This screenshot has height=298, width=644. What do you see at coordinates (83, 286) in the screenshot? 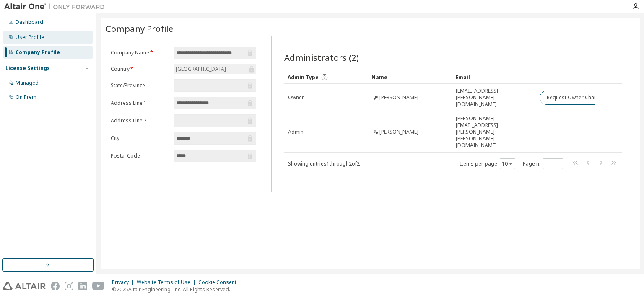
I see `img: linkedin.svg` at bounding box center [83, 286].